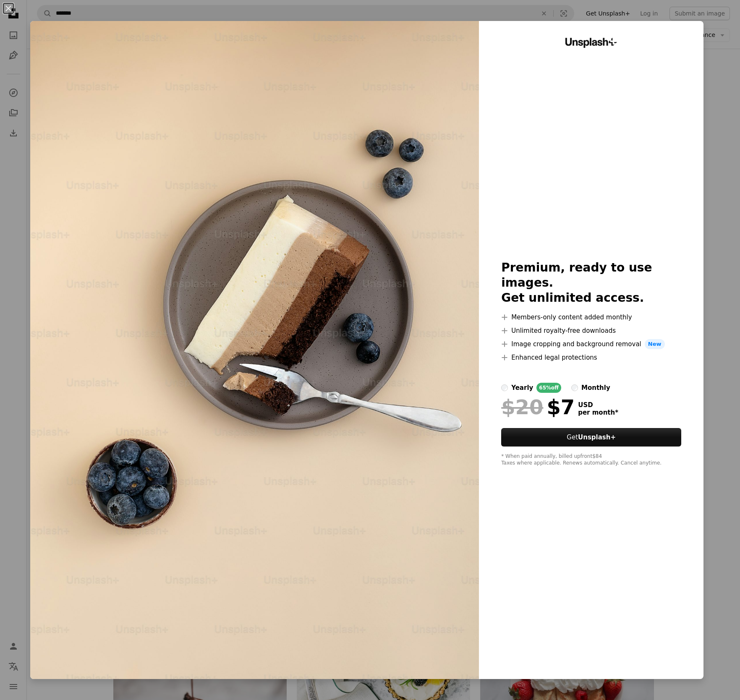 This screenshot has height=700, width=740. What do you see at coordinates (591, 437) in the screenshot?
I see `button: GetUnsplash+` at bounding box center [591, 437].